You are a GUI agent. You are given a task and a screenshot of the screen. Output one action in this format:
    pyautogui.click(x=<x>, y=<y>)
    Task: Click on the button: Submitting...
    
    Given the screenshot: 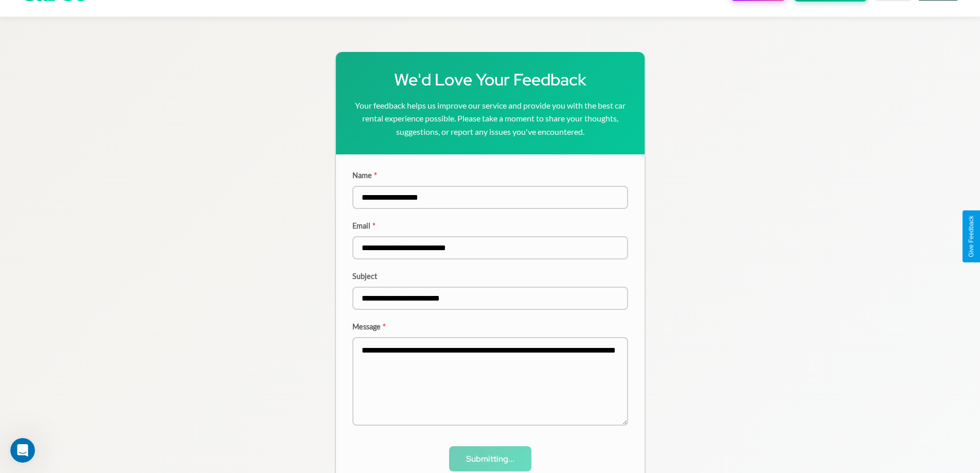 What is the action you would take?
    pyautogui.click(x=490, y=459)
    